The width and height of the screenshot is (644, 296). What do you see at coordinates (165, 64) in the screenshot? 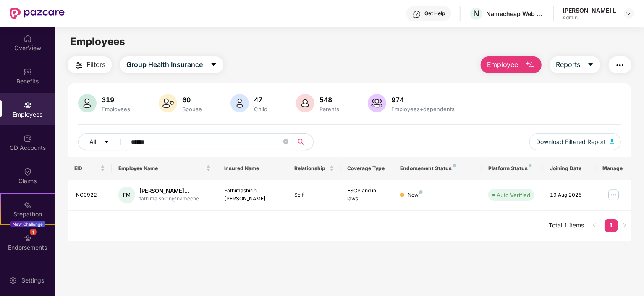
I see `span: Group Health Insurance` at bounding box center [165, 64].